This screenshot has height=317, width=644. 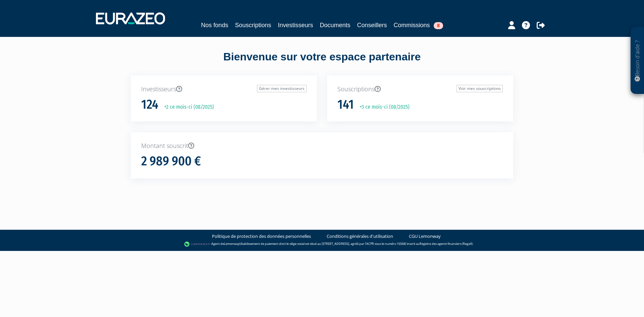 What do you see at coordinates (214, 25) in the screenshot?
I see `a: Nos fonds` at bounding box center [214, 25].